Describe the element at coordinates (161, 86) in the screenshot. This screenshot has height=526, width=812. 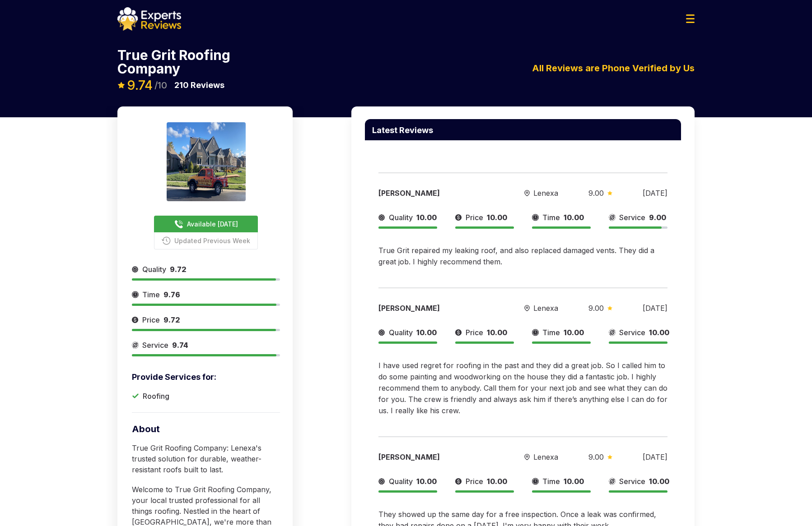
I see `span: /10` at that location.